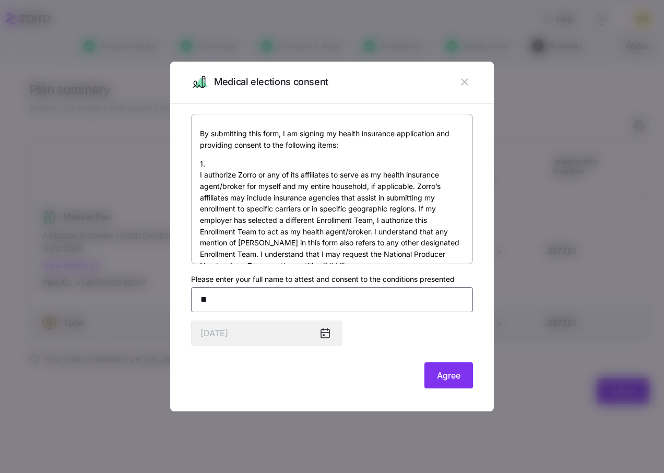  I want to click on label: Please enter your full name to attest and consent to the conditions presented, so click(322, 279).